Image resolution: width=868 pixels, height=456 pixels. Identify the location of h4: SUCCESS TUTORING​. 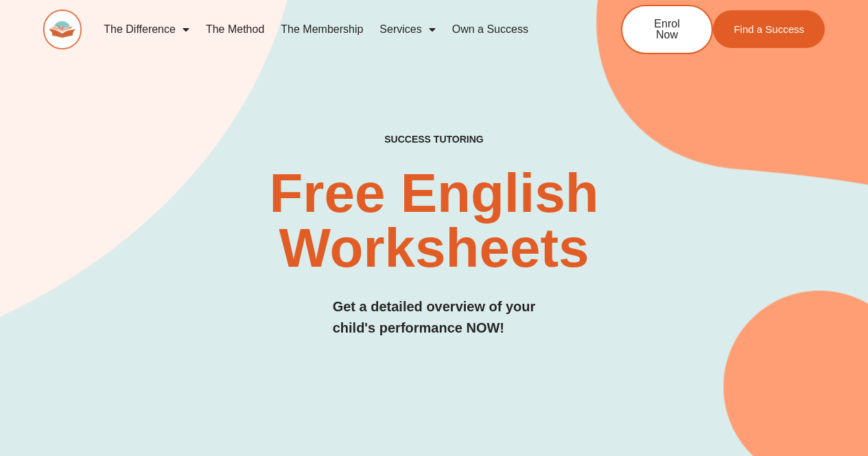
(434, 140).